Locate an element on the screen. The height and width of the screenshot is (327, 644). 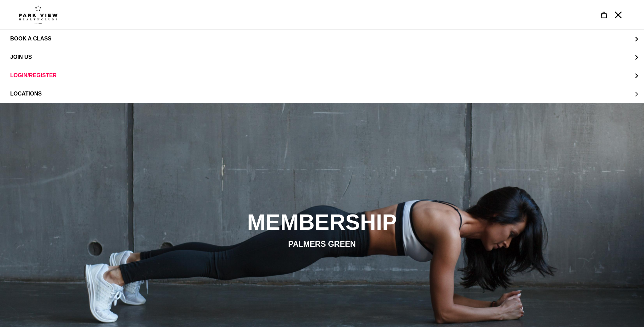
span: JOIN US is located at coordinates (21, 57).